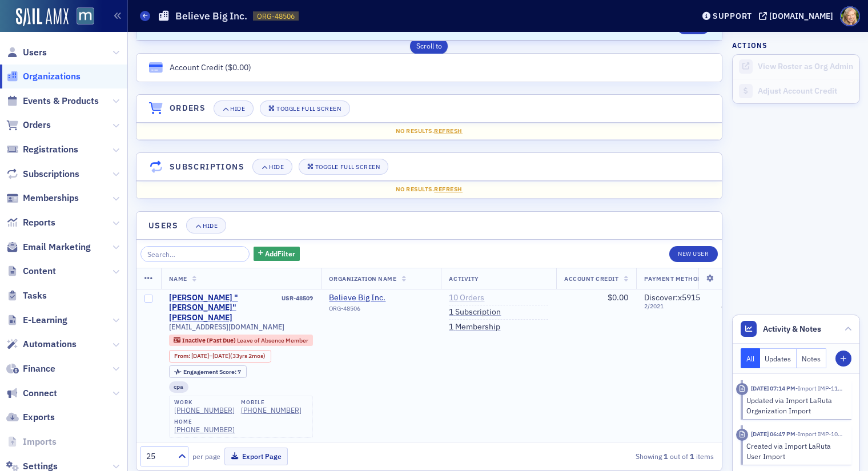  I want to click on div: Engagement Score: 7, so click(208, 372).